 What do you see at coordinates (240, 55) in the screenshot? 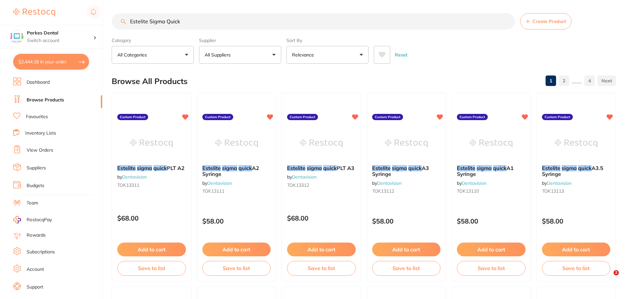
I see `button: All Suppliers` at bounding box center [240, 55].